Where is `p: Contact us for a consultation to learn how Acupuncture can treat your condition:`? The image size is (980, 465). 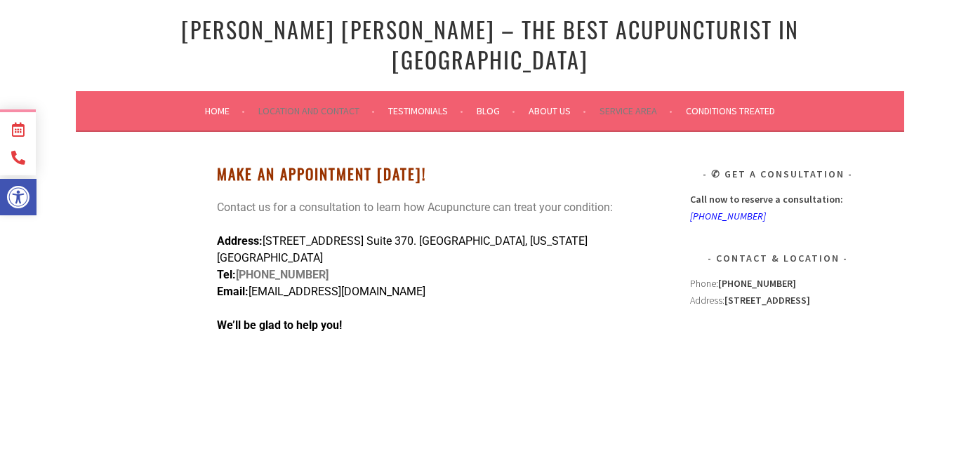 p: Contact us for a consultation to learn how Acupuncture can treat your condition: is located at coordinates (434, 208).